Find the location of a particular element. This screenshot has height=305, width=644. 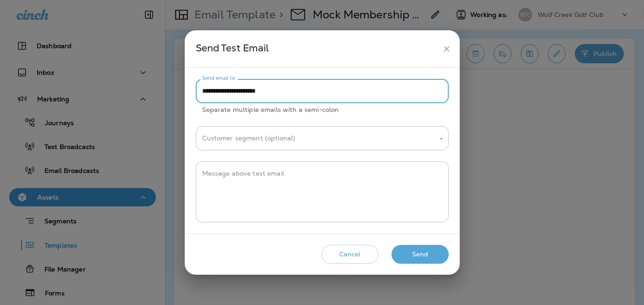

button: close is located at coordinates (446, 49).